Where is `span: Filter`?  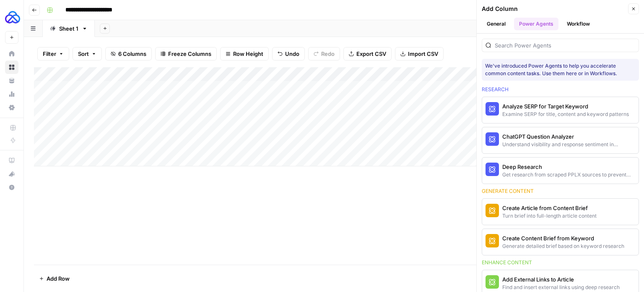 span: Filter is located at coordinates (50, 54).